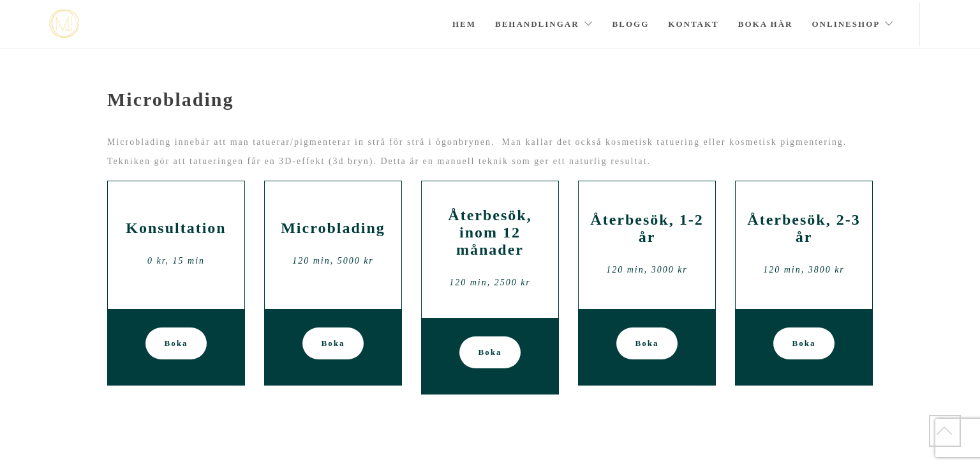 This screenshot has width=980, height=466. Describe the element at coordinates (647, 228) in the screenshot. I see `h2: Återbesök, 1-2 år` at that location.